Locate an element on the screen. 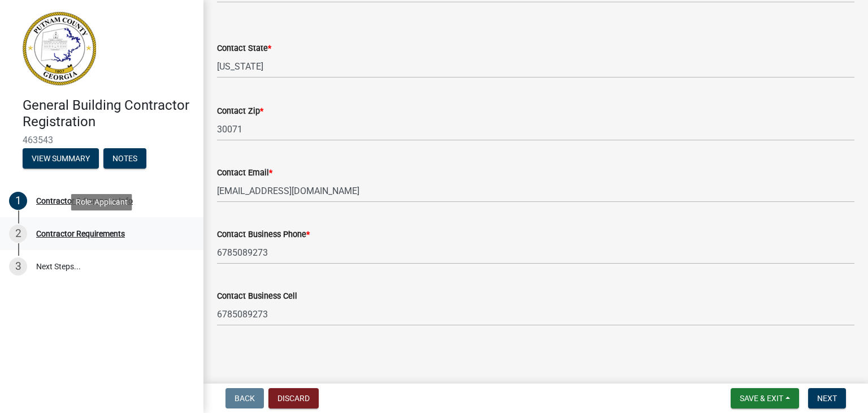  label: Contact Business Phone is located at coordinates (263, 235).